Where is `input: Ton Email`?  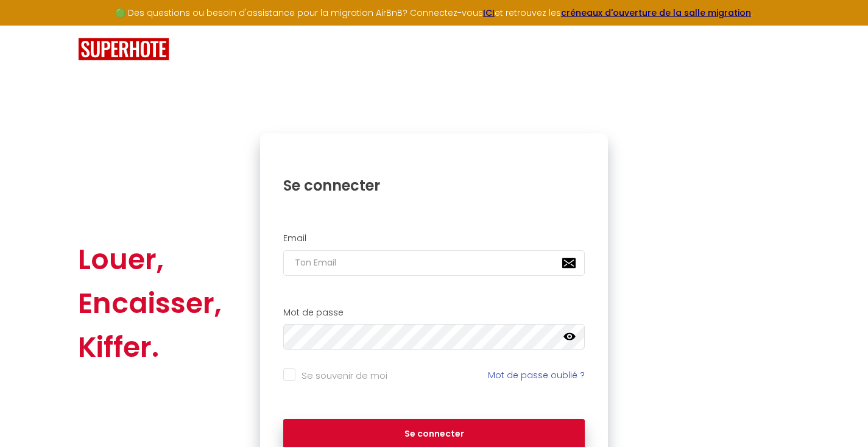 input: Ton Email is located at coordinates (434, 262).